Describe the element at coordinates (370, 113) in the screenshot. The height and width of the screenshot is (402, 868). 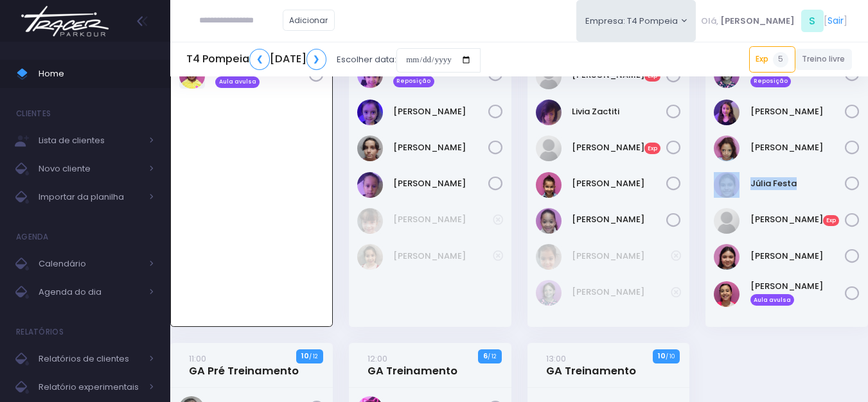
I see `img: Helena Mendes Leone` at that location.